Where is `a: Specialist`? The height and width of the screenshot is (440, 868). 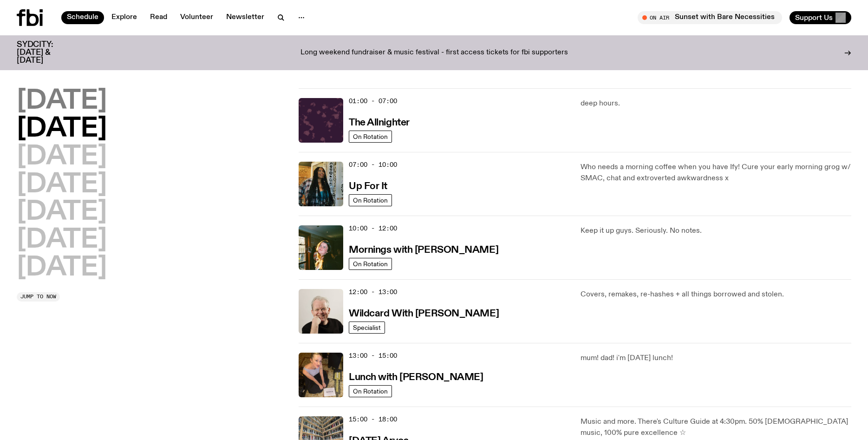
a: Specialist is located at coordinates (367, 327).